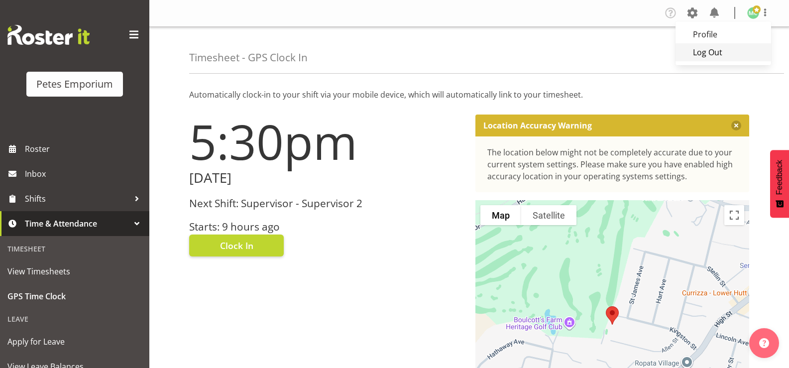 The image size is (789, 368). What do you see at coordinates (753, 13) in the screenshot?
I see `img: melissa-cowen2635.jpg` at bounding box center [753, 13].